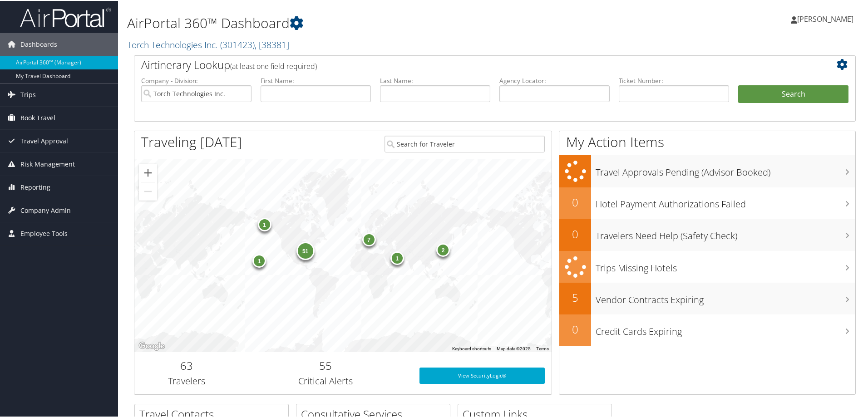  What do you see at coordinates (238, 44) in the screenshot?
I see `span: ( 301423 )` at bounding box center [238, 44].